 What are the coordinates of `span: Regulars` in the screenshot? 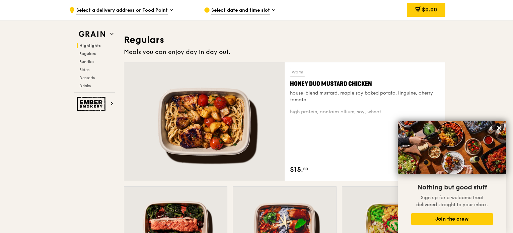 It's located at (87, 54).